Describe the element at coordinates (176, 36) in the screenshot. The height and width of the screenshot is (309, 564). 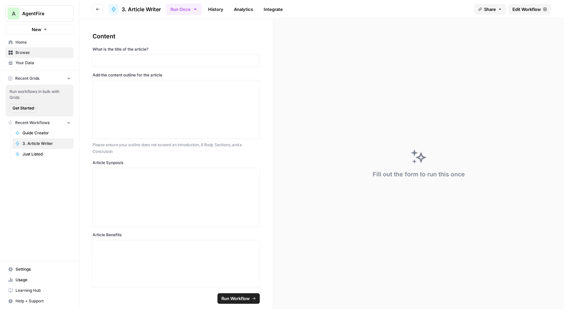
I see `div: Content` at that location.